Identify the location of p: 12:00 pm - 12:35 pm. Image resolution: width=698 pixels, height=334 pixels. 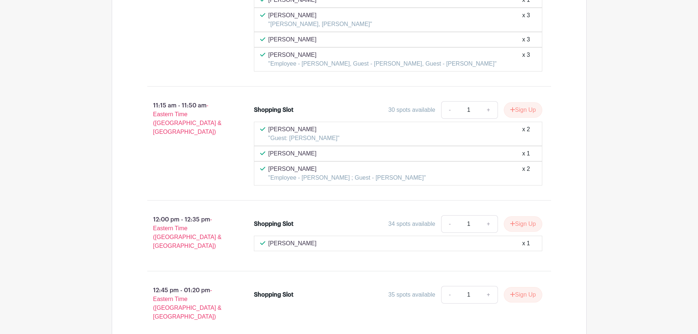
(189, 233).